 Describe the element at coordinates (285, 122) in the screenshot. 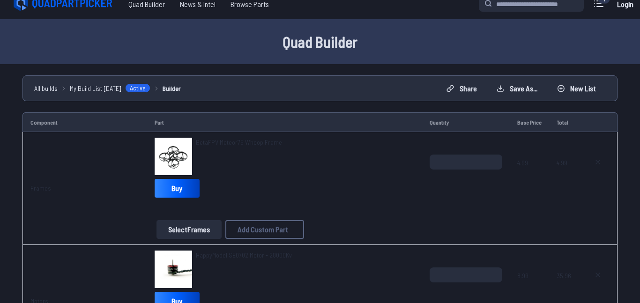

I see `td: Part` at that location.